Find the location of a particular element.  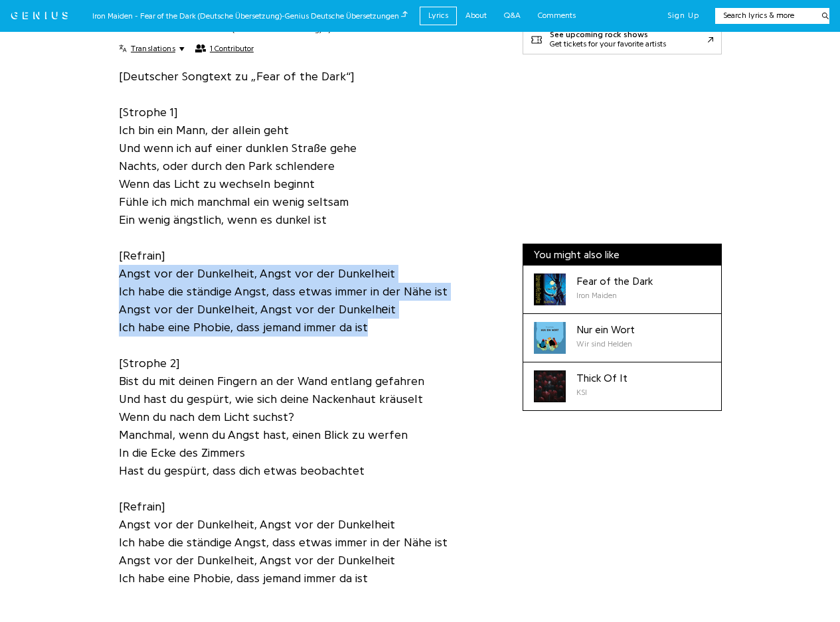

a: Lyrics is located at coordinates (438, 16).